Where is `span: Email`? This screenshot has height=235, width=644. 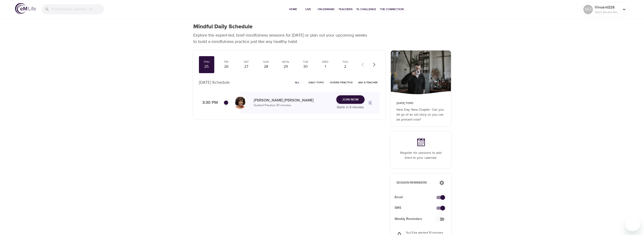 span: Email is located at coordinates (417, 197).